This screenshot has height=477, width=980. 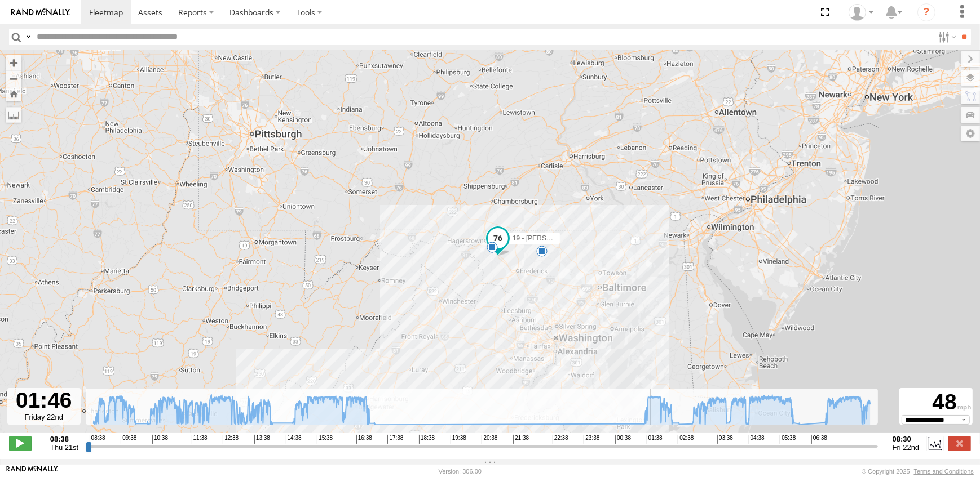 I want to click on strong: 08:38, so click(x=65, y=439).